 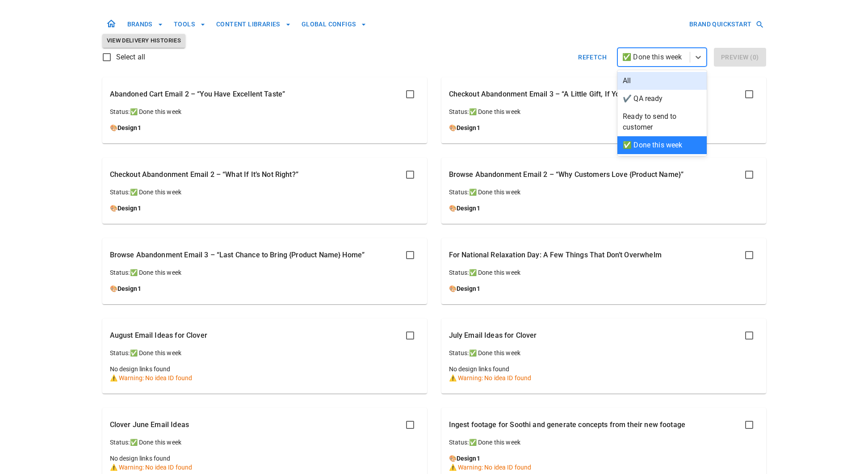 What do you see at coordinates (725, 24) in the screenshot?
I see `button: BRAND QUICKSTART` at bounding box center [725, 24].